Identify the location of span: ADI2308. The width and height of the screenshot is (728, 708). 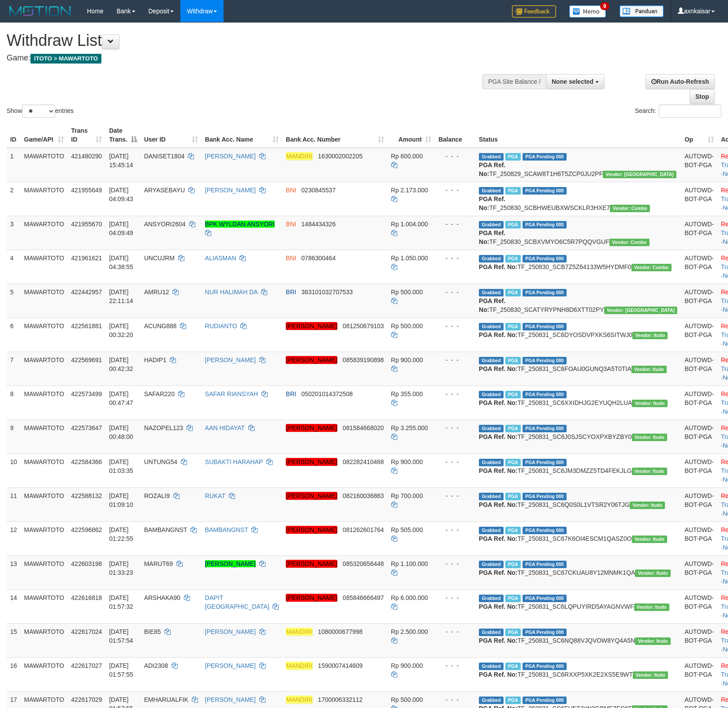
(156, 665).